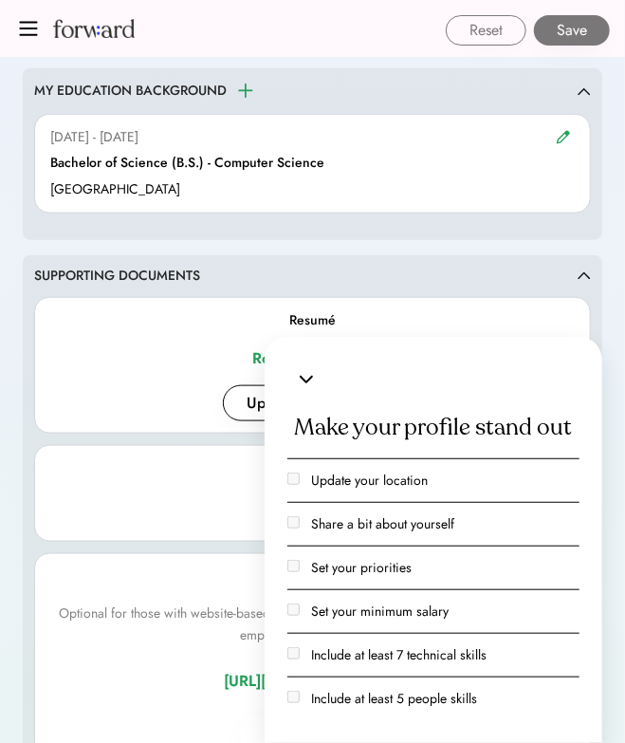 This screenshot has height=743, width=625. I want to click on label: Set your minimum salary, so click(380, 611).